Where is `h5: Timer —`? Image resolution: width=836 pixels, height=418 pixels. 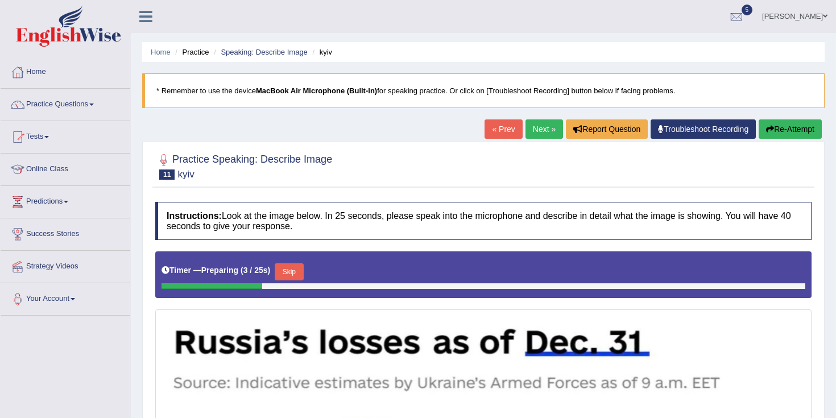 h5: Timer — is located at coordinates (216, 270).